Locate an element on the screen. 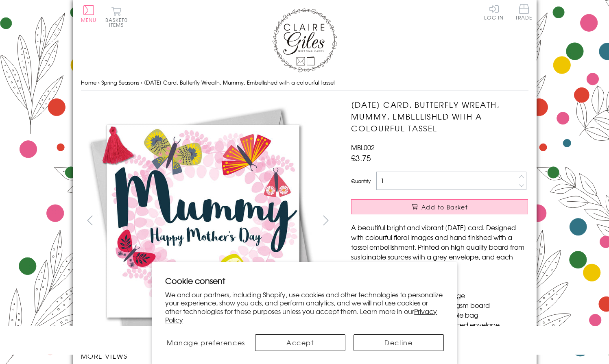  a: Trade is located at coordinates (524, 12).